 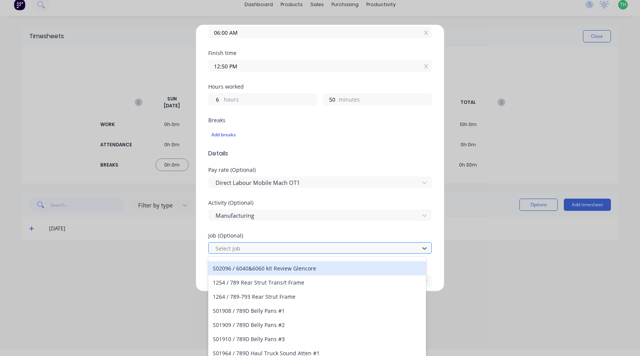 I want to click on label: hours, so click(x=270, y=100).